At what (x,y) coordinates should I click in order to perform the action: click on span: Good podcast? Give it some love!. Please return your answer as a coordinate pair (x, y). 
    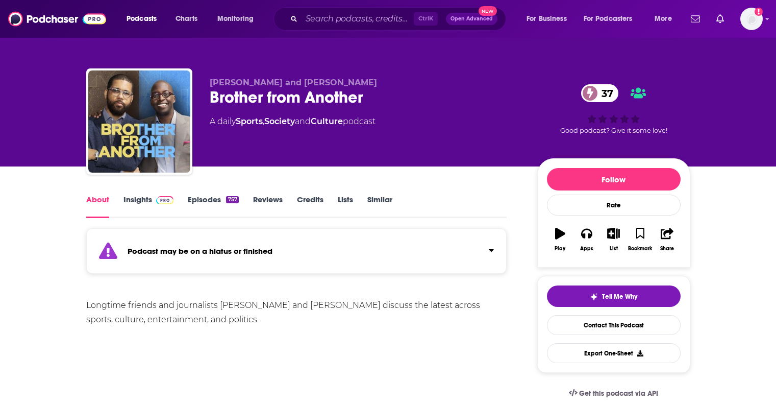
    Looking at the image, I should click on (614, 130).